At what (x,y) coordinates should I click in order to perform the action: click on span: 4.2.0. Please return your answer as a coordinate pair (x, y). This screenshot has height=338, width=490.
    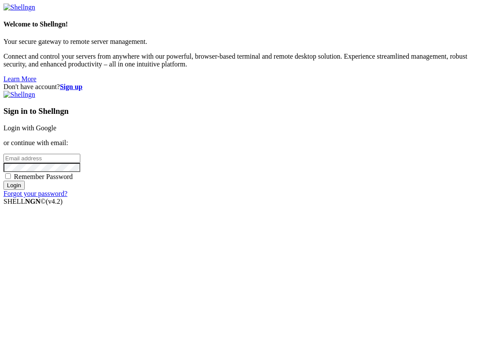
    Looking at the image, I should click on (54, 201).